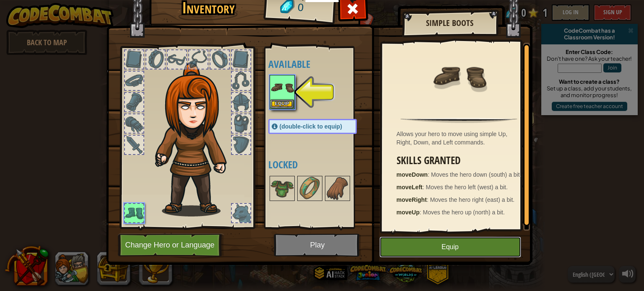 This screenshot has width=644, height=291. Describe the element at coordinates (410, 187) in the screenshot. I see `strong: moveLeft` at that location.